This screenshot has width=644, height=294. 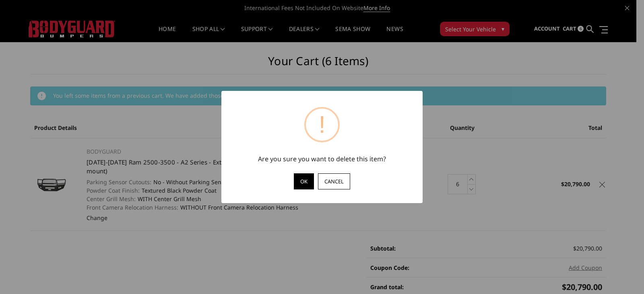 What do you see at coordinates (322, 159) in the screenshot?
I see `div: Are you sure you want to delete this item?` at bounding box center [322, 159].